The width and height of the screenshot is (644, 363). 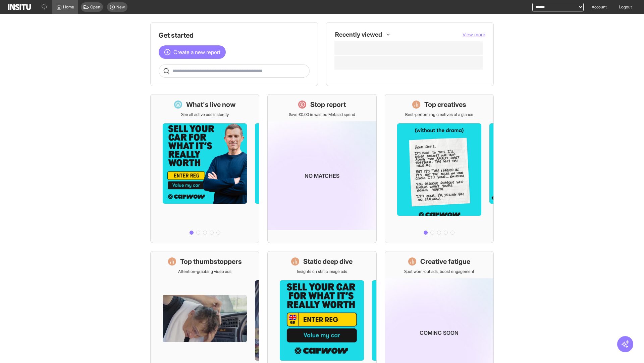 I want to click on h1: Static deep dive, so click(x=328, y=262).